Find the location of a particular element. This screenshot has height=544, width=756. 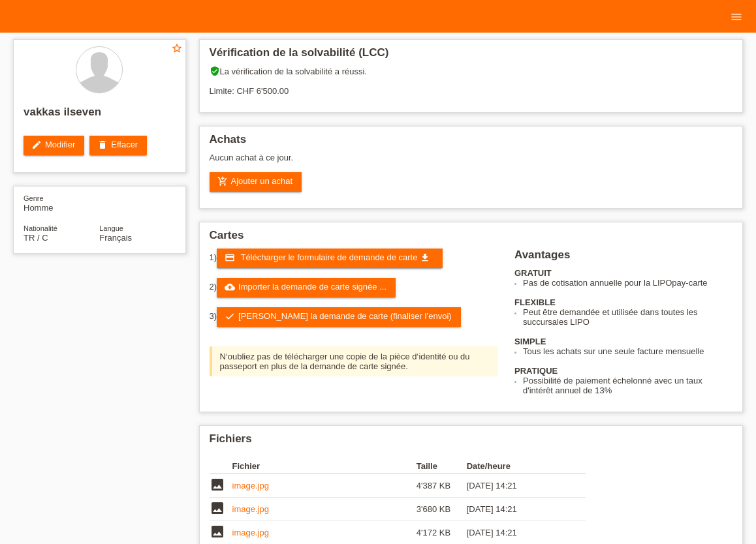

a: star_border is located at coordinates (177, 49).